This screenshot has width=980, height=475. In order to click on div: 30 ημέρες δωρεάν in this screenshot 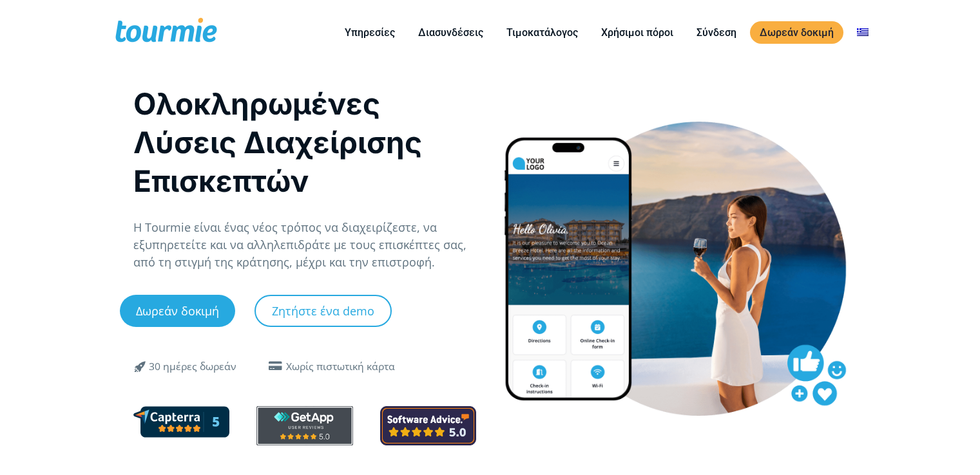, I will do `click(193, 367)`.